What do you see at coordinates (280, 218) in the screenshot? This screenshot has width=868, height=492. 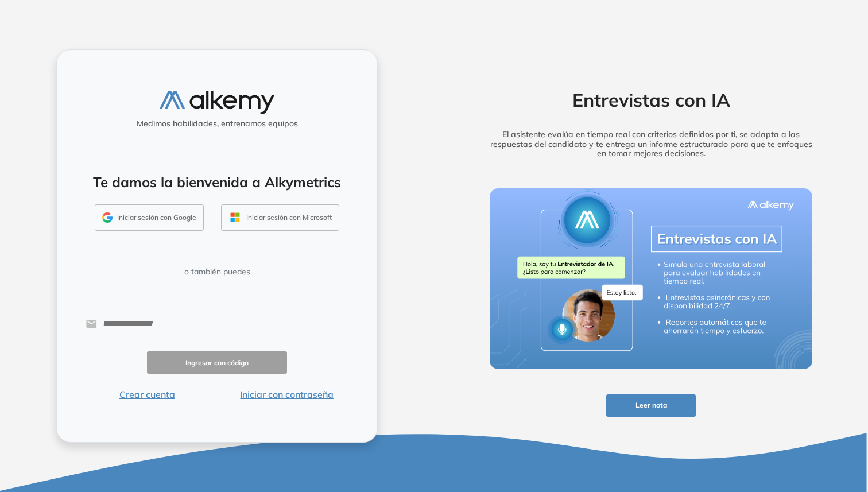 I see `button: Iniciar sesión con Microsoft` at bounding box center [280, 218].